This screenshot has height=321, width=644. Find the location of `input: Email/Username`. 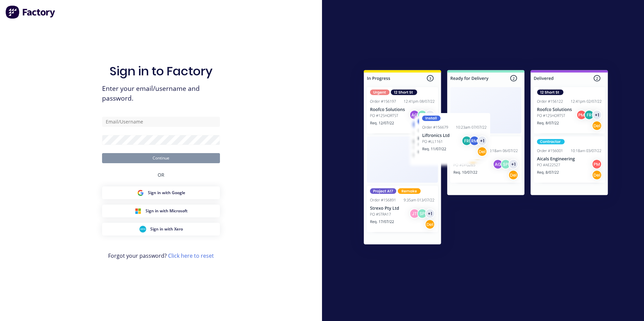

input: Email/Username is located at coordinates (161, 122).